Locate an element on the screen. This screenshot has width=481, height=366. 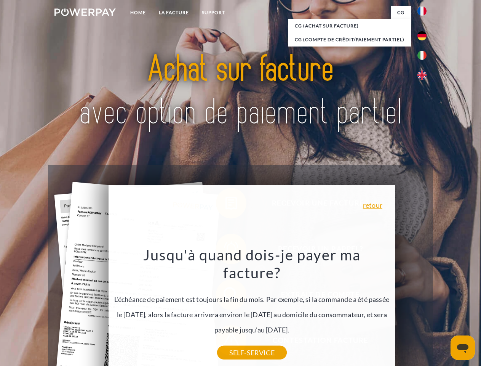
a: Support is located at coordinates (213, 13).